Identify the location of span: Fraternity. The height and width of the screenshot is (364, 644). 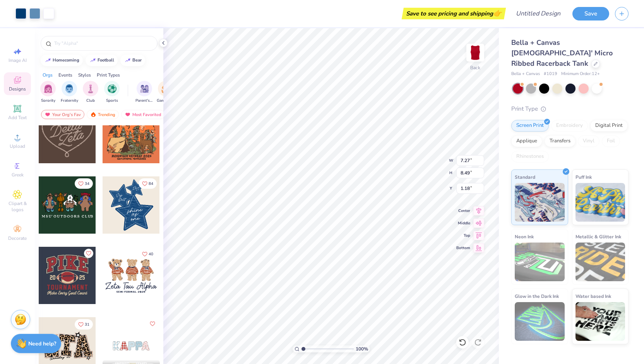
(69, 101).